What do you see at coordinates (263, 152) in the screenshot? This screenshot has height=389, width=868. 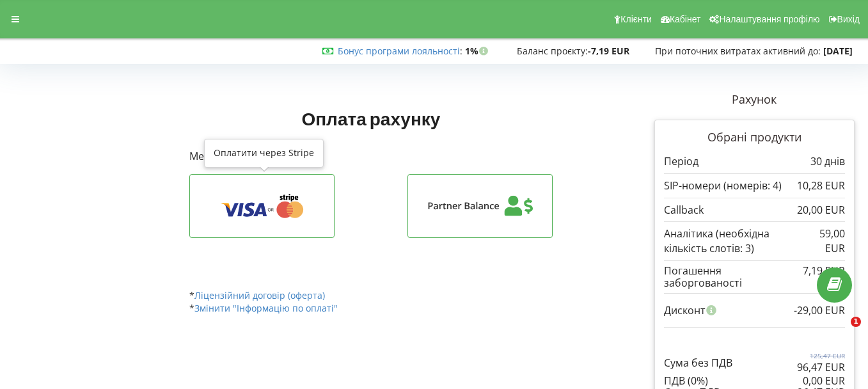 I see `div: Оплатити через Stripe` at bounding box center [263, 152].